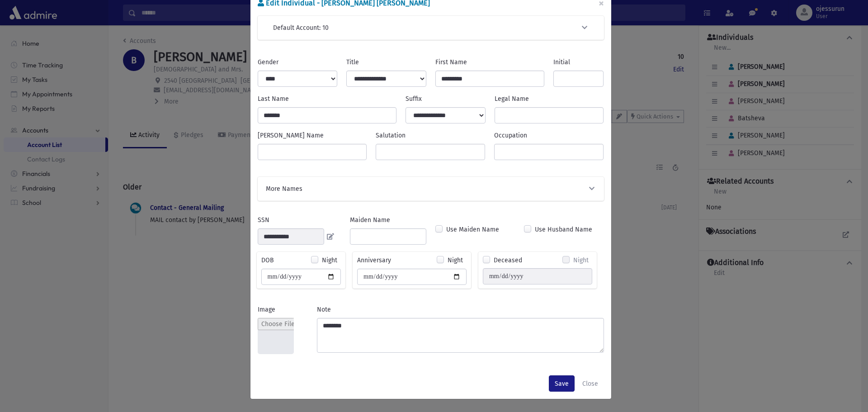  What do you see at coordinates (266, 309) in the screenshot?
I see `label: Image` at bounding box center [266, 309].